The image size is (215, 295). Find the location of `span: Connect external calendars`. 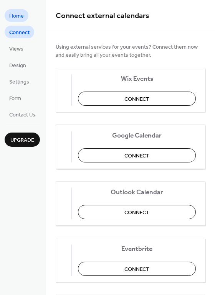

span: Connect external calendars is located at coordinates (102, 16).